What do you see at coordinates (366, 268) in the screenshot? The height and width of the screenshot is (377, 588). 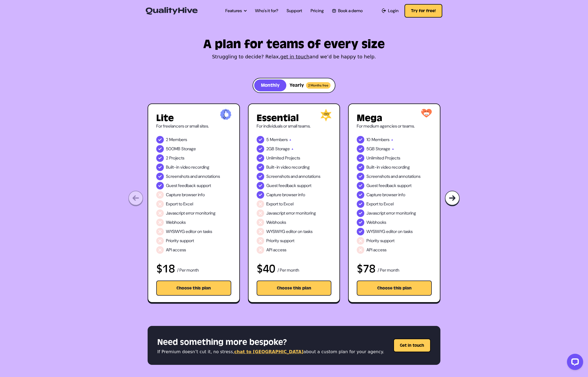 I see `h3: $78` at bounding box center [366, 268].